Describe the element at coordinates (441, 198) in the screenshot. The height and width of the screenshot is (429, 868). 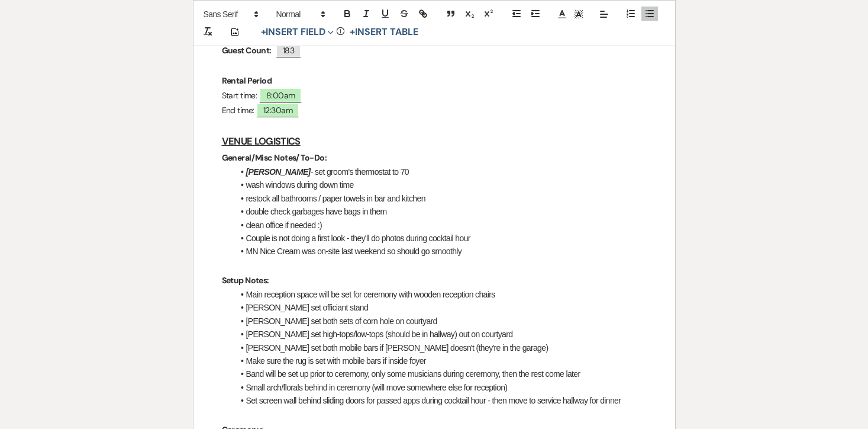
I see `li: restock all bathrooms / paper towels in bar and kitchen` at that location.